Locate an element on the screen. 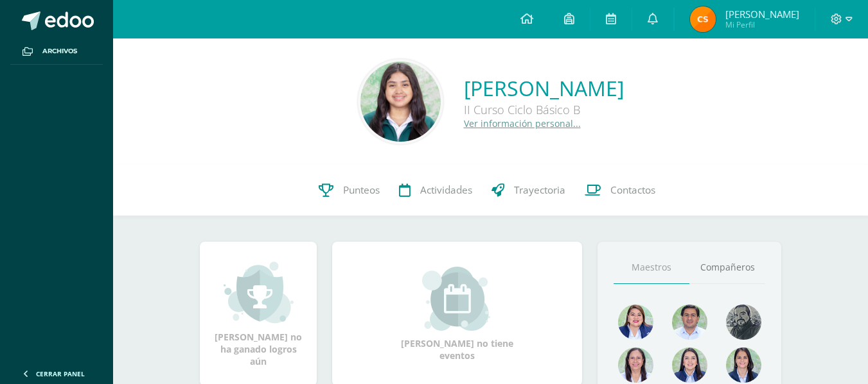 This screenshot has width=868, height=384. span: Cerrar panel is located at coordinates (61, 374).